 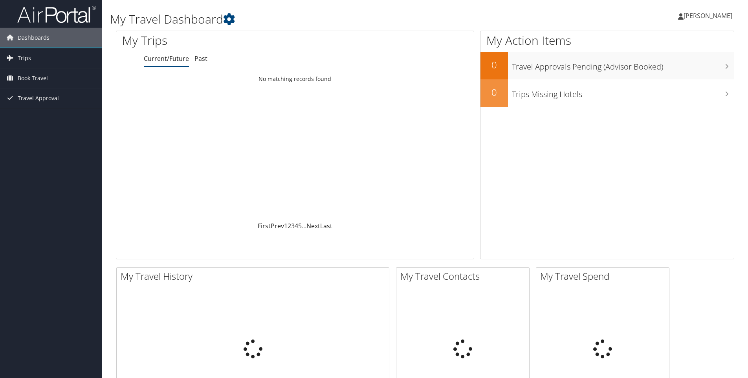 What do you see at coordinates (166, 59) in the screenshot?
I see `a: Current/Future` at bounding box center [166, 59].